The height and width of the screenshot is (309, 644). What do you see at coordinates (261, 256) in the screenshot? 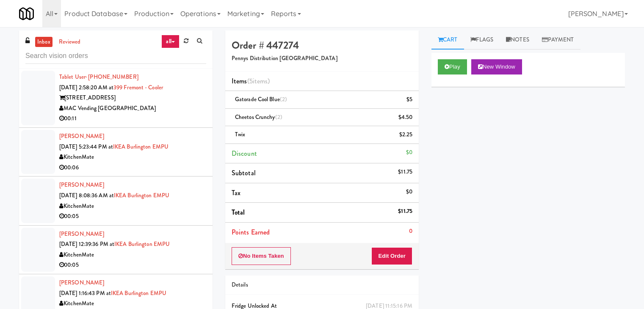
I see `button: No Items Taken` at bounding box center [261, 256].